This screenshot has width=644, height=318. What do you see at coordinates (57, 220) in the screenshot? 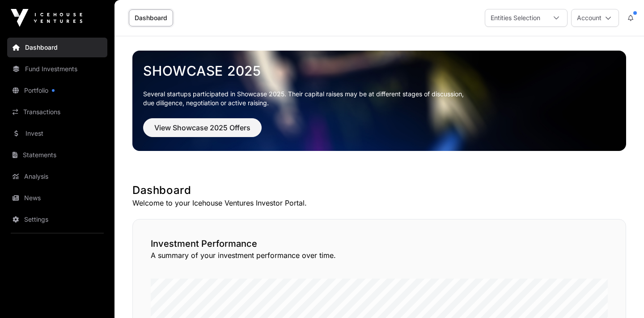
I see `a: Settings` at bounding box center [57, 220].